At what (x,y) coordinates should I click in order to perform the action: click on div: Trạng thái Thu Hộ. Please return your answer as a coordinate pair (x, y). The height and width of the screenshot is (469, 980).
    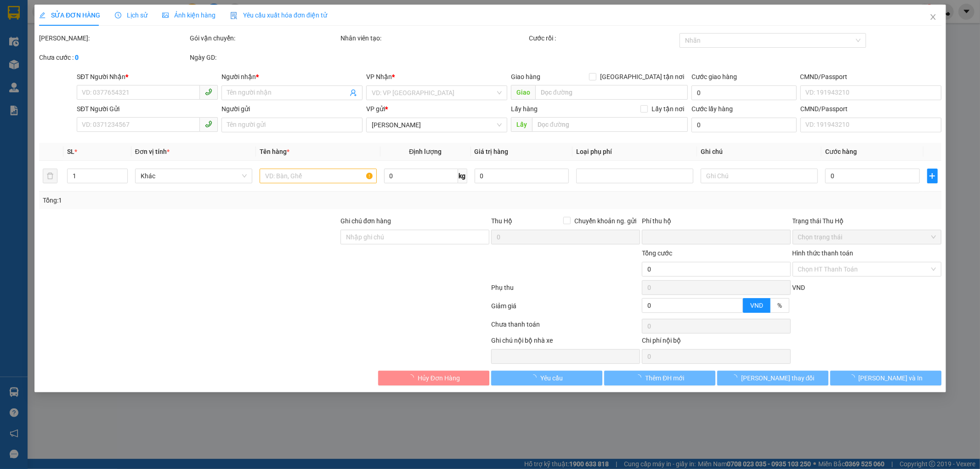
    Looking at the image, I should click on (866, 221).